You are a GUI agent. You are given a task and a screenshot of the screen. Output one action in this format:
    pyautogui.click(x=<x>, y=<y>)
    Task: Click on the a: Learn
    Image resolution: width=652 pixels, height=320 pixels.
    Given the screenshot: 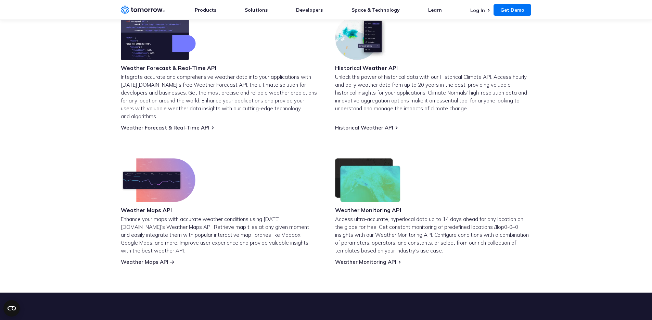 What is the action you would take?
    pyautogui.click(x=435, y=10)
    